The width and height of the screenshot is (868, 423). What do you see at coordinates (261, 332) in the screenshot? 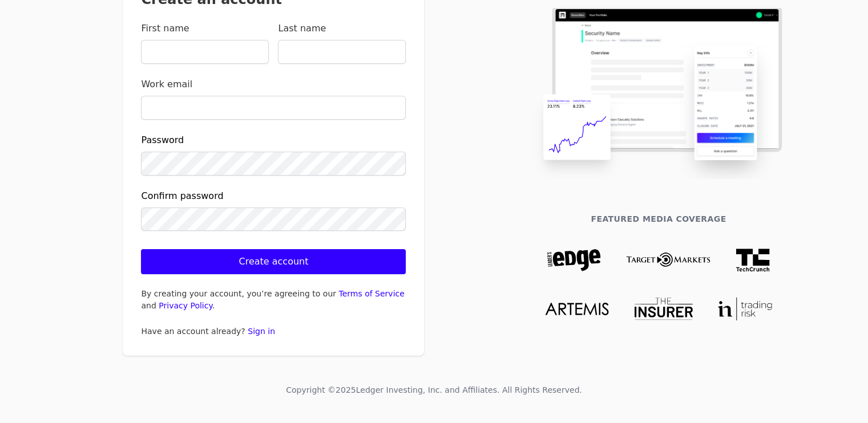
I see `a: Sign in` at bounding box center [261, 332].